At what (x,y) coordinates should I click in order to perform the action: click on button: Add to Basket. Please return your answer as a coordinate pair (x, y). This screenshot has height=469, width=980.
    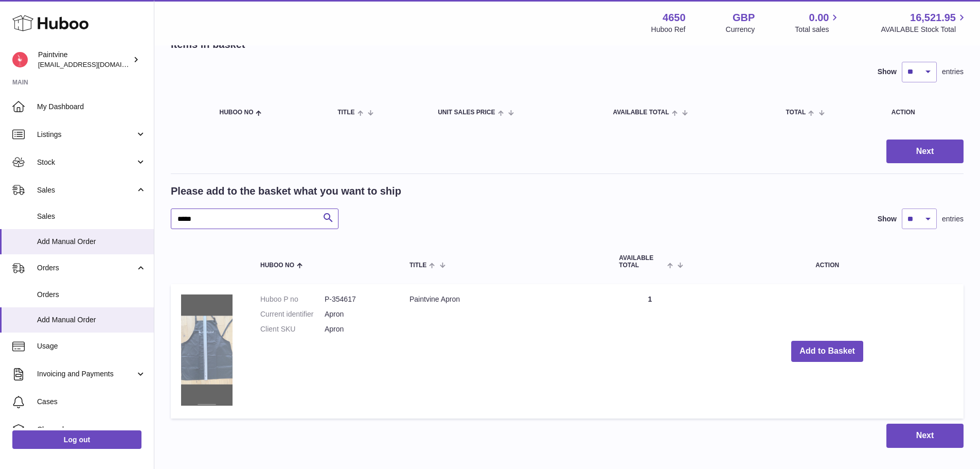
    Looking at the image, I should click on (827, 351).